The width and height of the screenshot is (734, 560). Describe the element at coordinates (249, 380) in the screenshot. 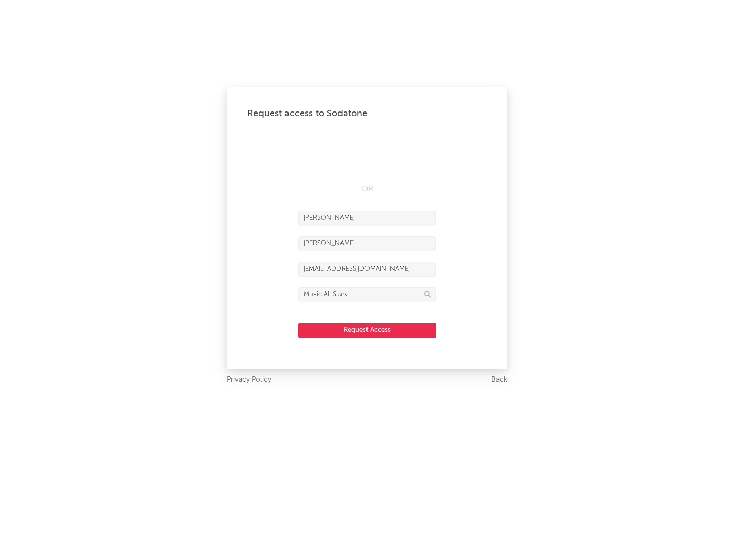

I see `a: Privacy Policy` at that location.